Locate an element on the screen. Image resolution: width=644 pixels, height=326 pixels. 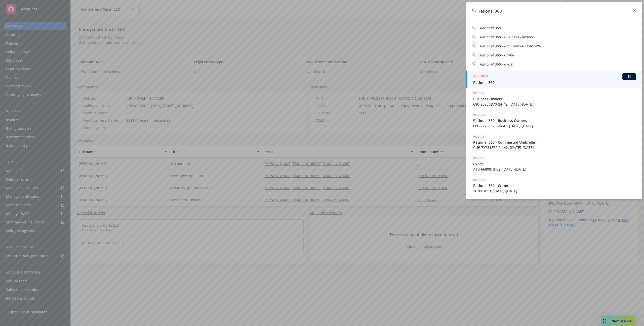
span: BI is located at coordinates (629, 77).